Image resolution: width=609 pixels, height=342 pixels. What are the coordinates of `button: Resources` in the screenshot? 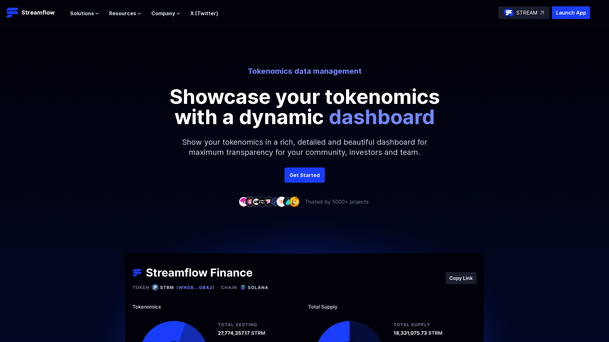 It's located at (125, 13).